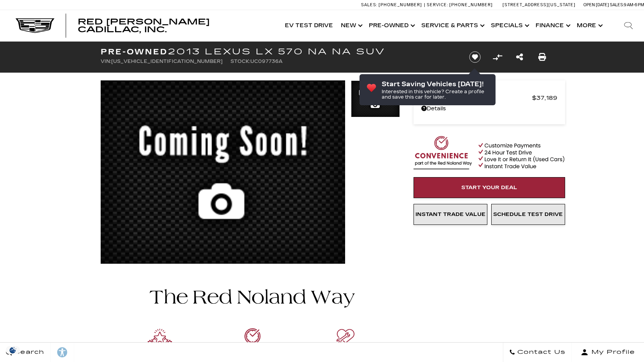  I want to click on a: New, so click(351, 25).